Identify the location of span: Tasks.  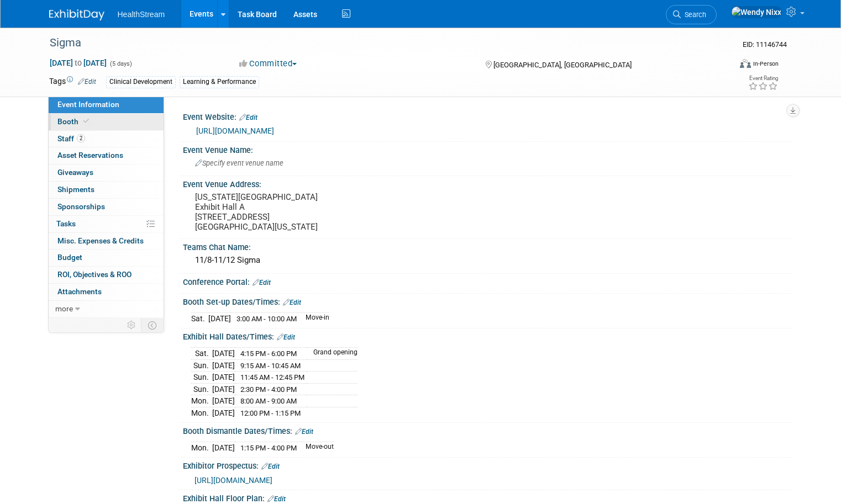
(66, 223).